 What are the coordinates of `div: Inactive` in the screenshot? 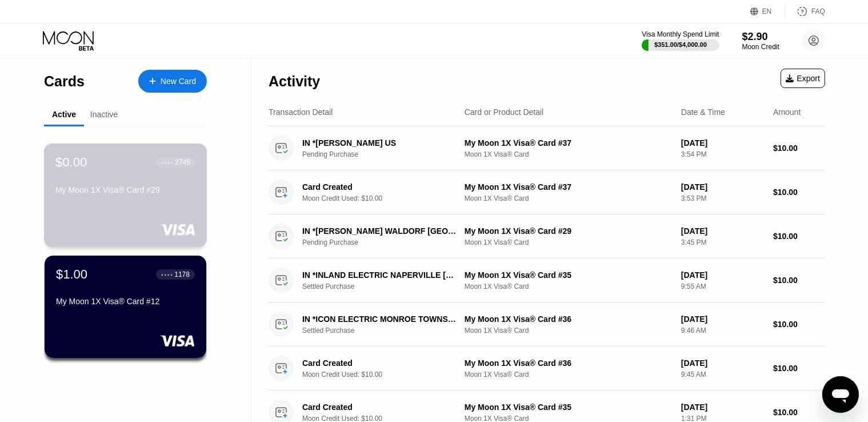 It's located at (104, 114).